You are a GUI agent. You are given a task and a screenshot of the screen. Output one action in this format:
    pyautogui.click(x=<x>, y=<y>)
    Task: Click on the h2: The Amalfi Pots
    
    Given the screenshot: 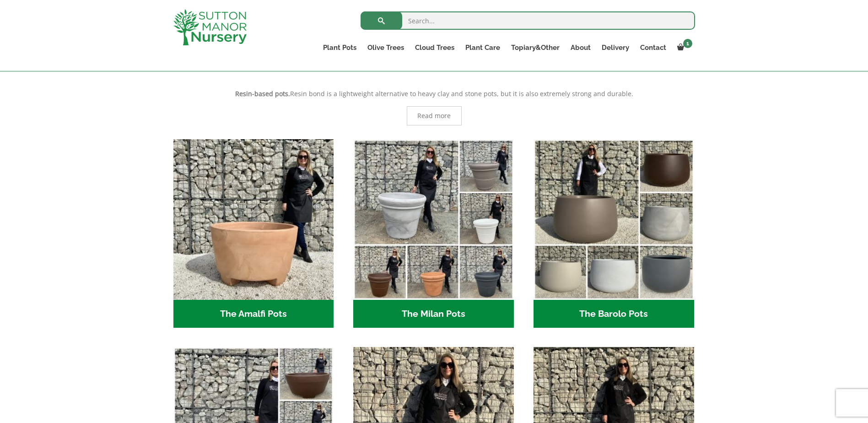 What is the action you would take?
    pyautogui.click(x=254, y=314)
    